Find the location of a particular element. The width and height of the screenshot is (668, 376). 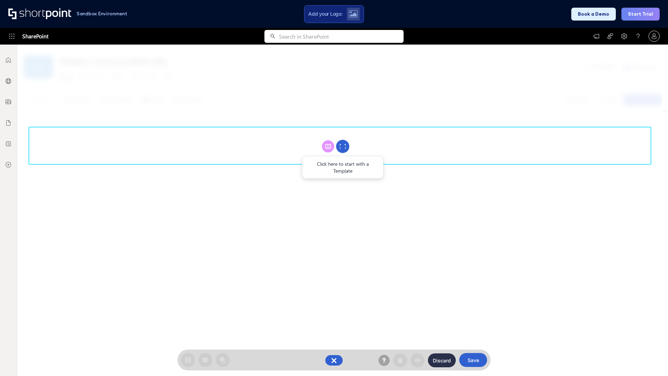

button: Save is located at coordinates (473, 360).